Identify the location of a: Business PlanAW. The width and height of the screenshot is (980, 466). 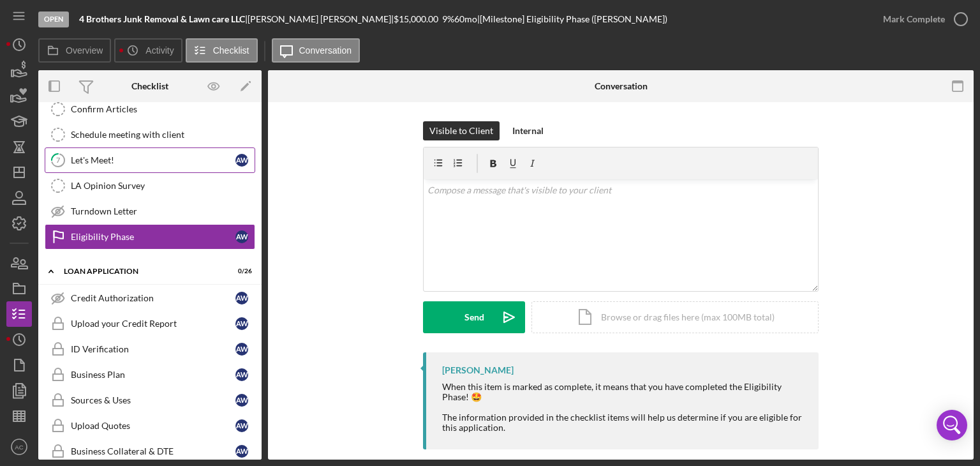
(150, 375).